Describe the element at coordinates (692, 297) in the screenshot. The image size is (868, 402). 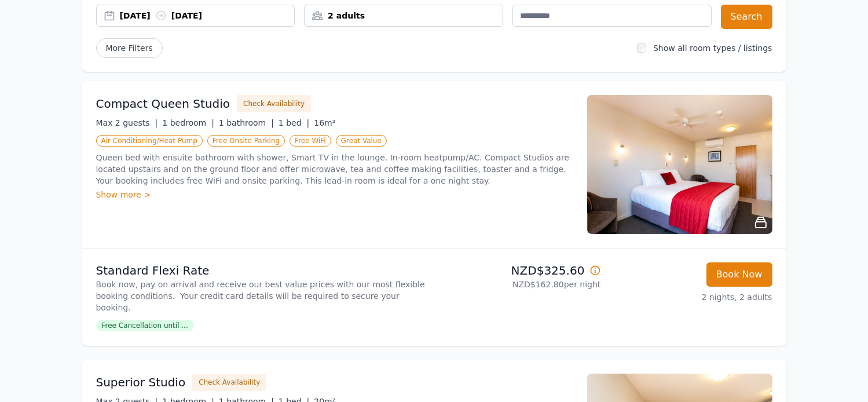
I see `p: 2 nights, 2 adults` at that location.